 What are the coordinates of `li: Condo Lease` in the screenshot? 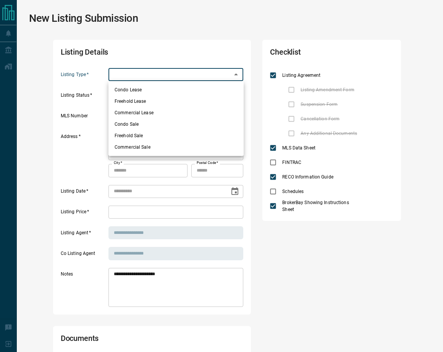 It's located at (176, 90).